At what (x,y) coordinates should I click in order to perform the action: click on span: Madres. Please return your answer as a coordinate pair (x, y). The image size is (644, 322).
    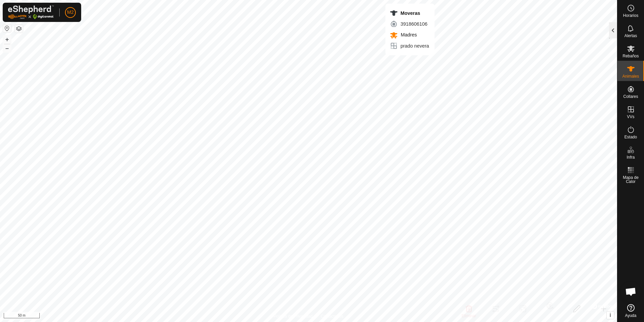
    Looking at the image, I should click on (408, 34).